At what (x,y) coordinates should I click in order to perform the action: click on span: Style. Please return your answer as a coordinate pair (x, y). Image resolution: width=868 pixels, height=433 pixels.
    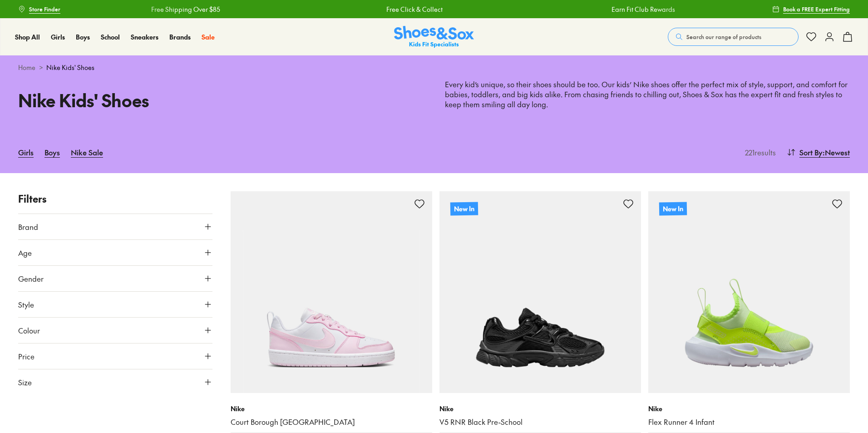
    Looking at the image, I should click on (26, 304).